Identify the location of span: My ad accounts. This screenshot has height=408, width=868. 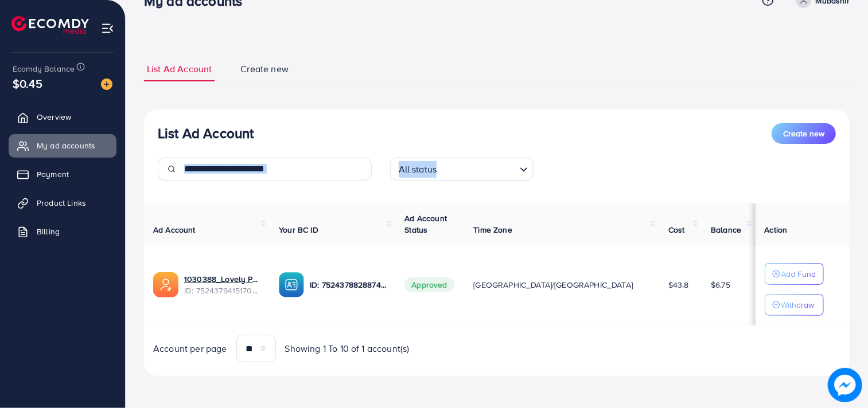
(66, 146).